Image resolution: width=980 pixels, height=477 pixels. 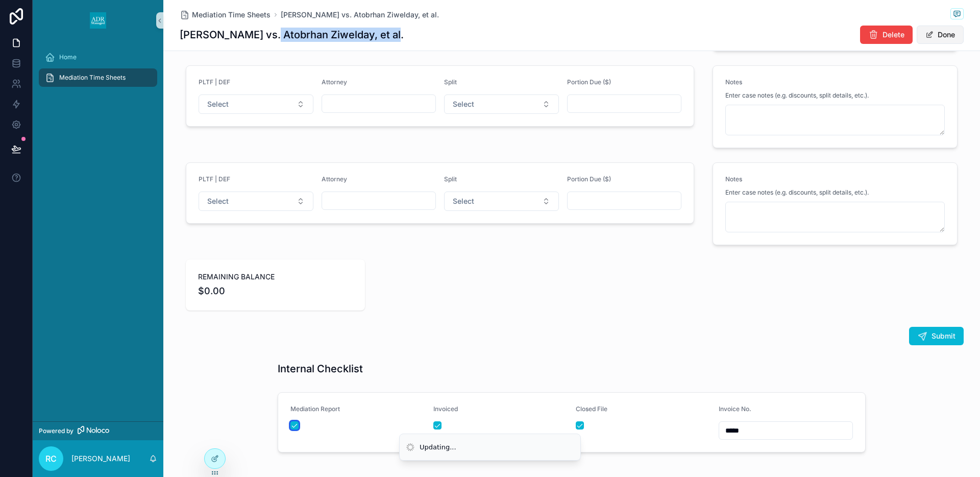 What do you see at coordinates (98, 57) in the screenshot?
I see `a: Home` at bounding box center [98, 57].